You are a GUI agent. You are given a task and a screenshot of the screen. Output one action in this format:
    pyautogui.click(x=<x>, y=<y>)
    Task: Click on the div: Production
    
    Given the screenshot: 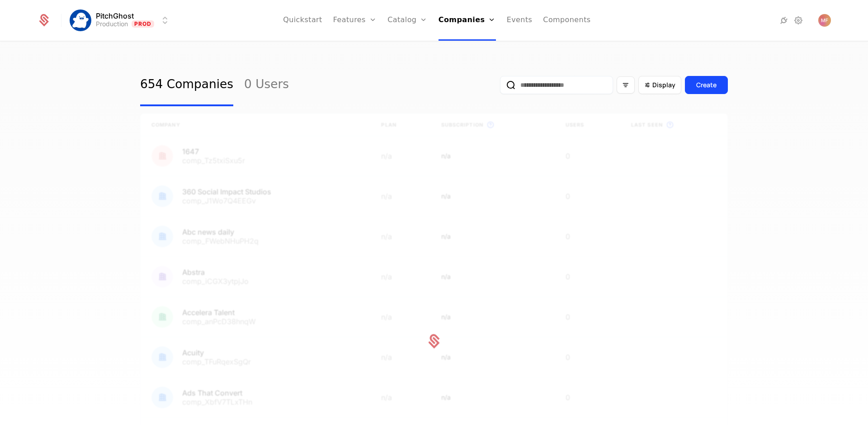 What is the action you would take?
    pyautogui.click(x=112, y=24)
    